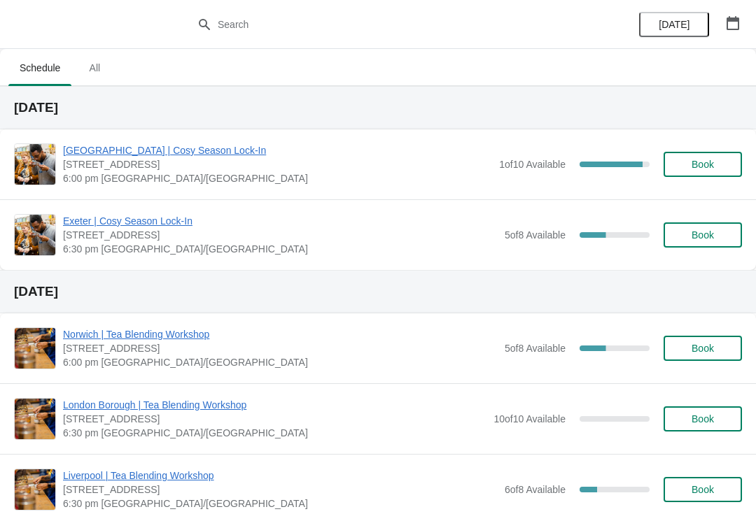 Image resolution: width=756 pixels, height=514 pixels. Describe the element at coordinates (35, 349) in the screenshot. I see `img: Norwich | Tea Blending Workshop | 9 Back Of The Inns, Norwich NR2 1PT, UK | 6:00 pm Europe/London` at that location.